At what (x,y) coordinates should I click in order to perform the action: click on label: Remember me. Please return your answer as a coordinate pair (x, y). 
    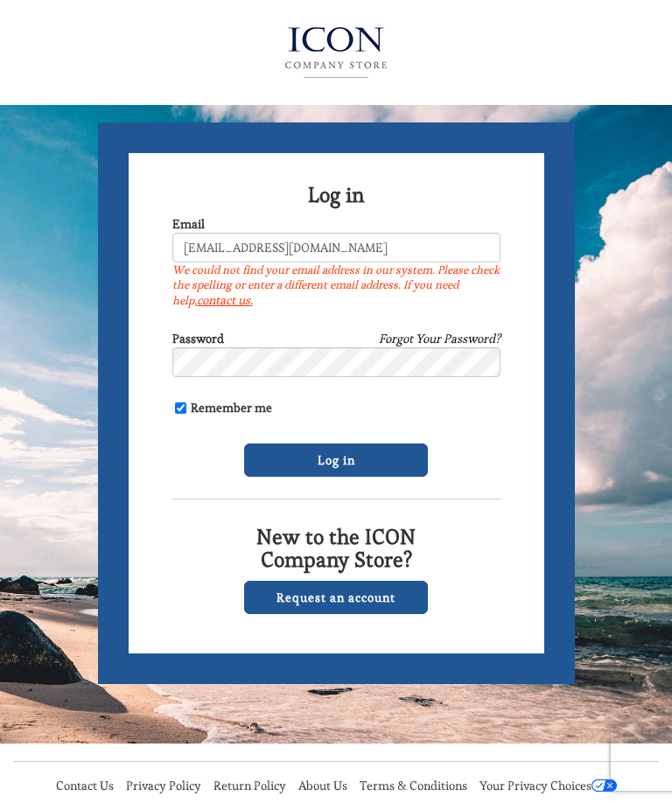
    Looking at the image, I should click on (222, 408).